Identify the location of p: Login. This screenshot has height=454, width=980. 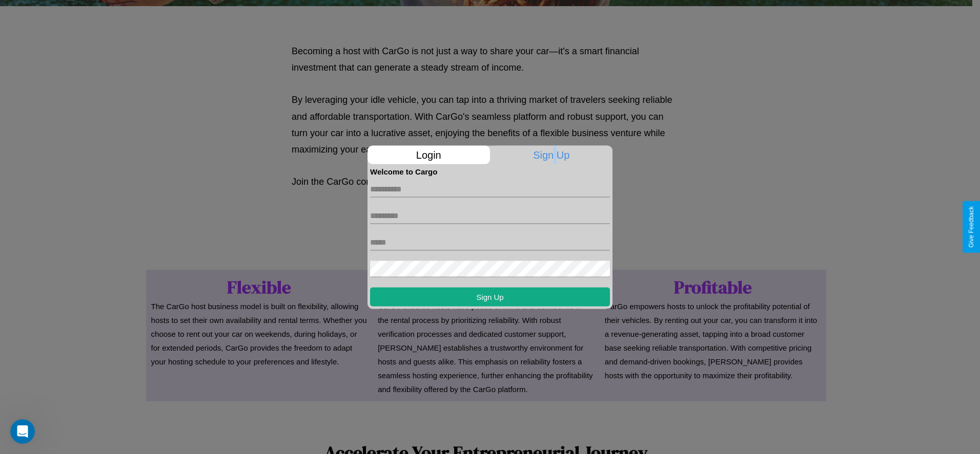
(428, 154).